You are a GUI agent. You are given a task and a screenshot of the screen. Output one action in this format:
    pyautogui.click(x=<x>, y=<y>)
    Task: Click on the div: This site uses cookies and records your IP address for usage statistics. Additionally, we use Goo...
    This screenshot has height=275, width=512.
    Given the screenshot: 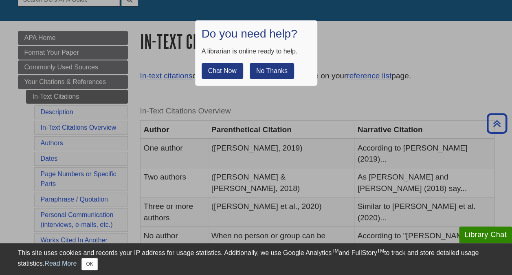 What is the action you would take?
    pyautogui.click(x=256, y=259)
    